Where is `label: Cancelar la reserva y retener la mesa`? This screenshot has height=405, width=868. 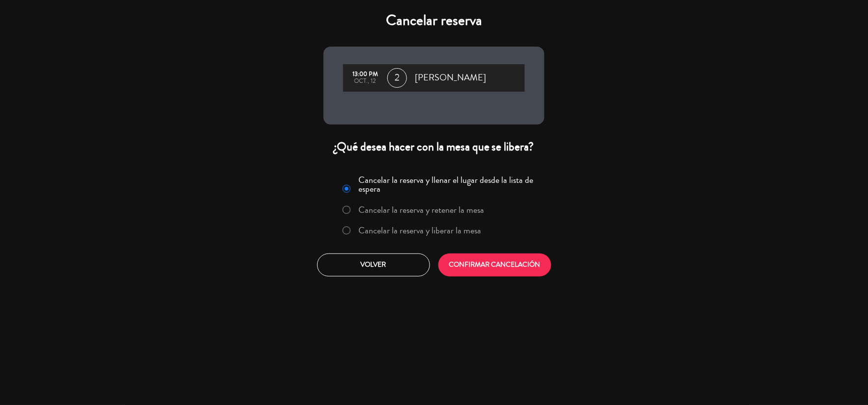
label: Cancelar la reserva y retener la mesa is located at coordinates (422, 210).